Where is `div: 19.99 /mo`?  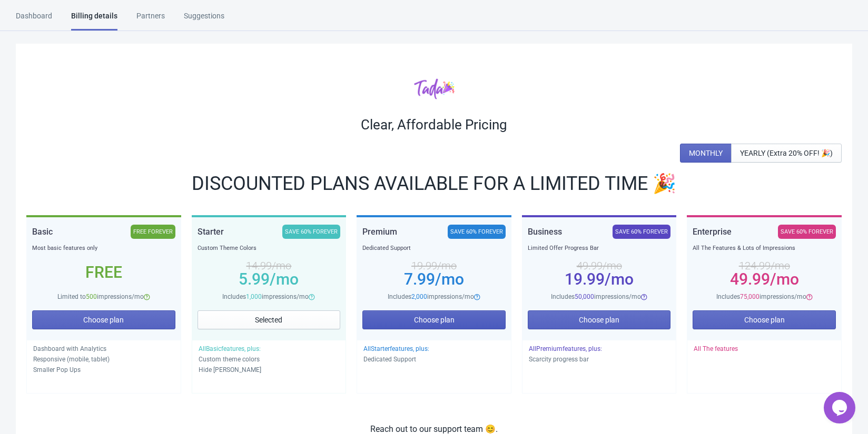
div: 19.99 /mo is located at coordinates (434, 266).